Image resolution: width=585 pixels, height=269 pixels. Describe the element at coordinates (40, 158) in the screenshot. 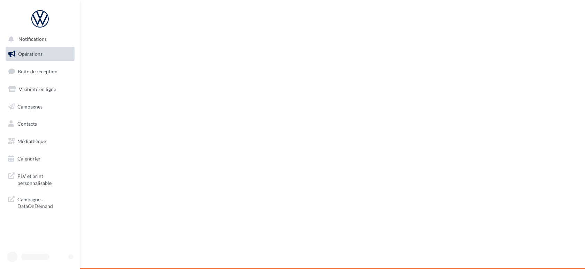

I see `a: Calendrier` at that location.